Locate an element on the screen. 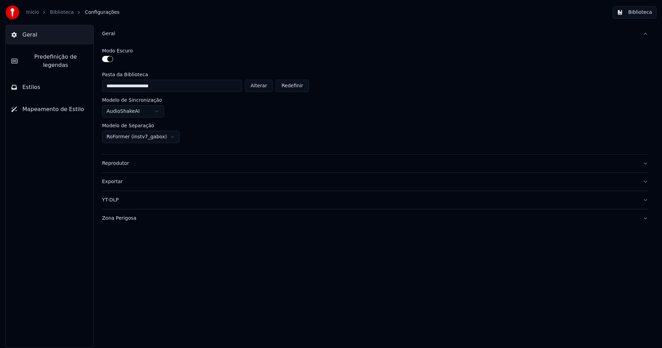  button: Estilos is located at coordinates (50, 87).